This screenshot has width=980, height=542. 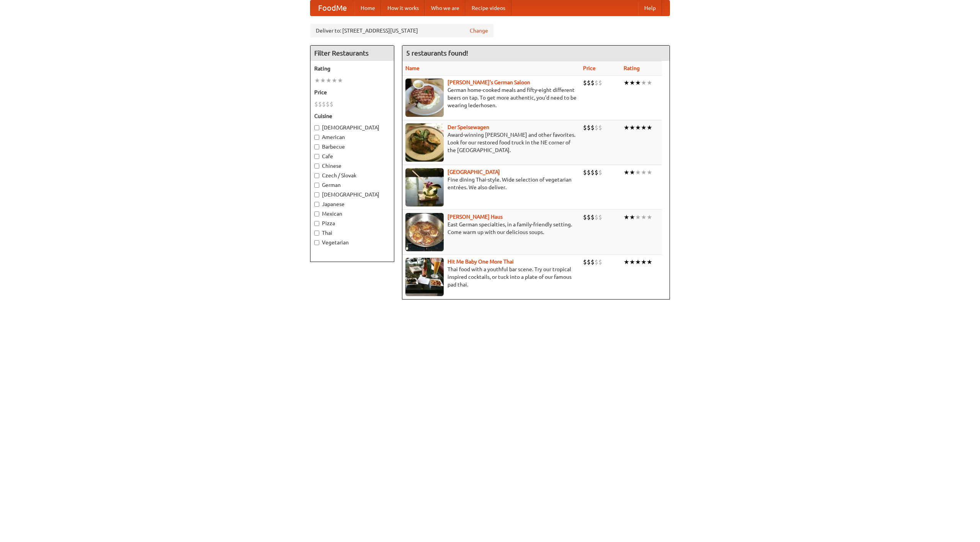 I want to click on a: Hit Me Baby One More Thai, so click(x=481, y=261).